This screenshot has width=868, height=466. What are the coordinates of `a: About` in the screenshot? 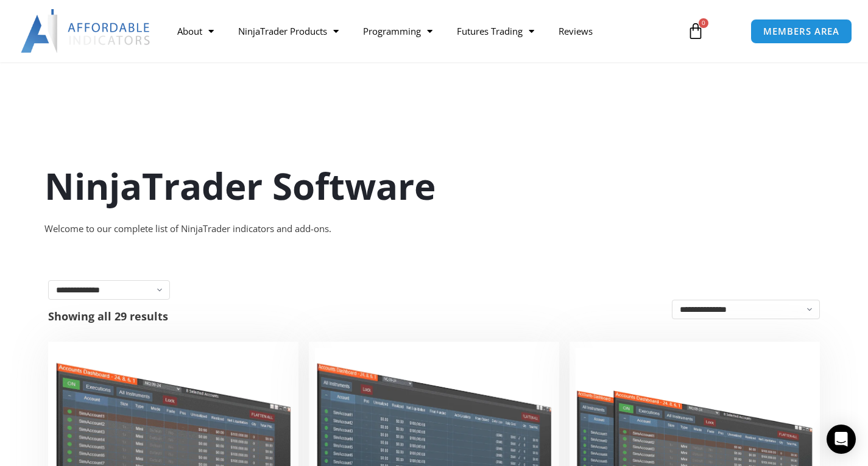 It's located at (195, 31).